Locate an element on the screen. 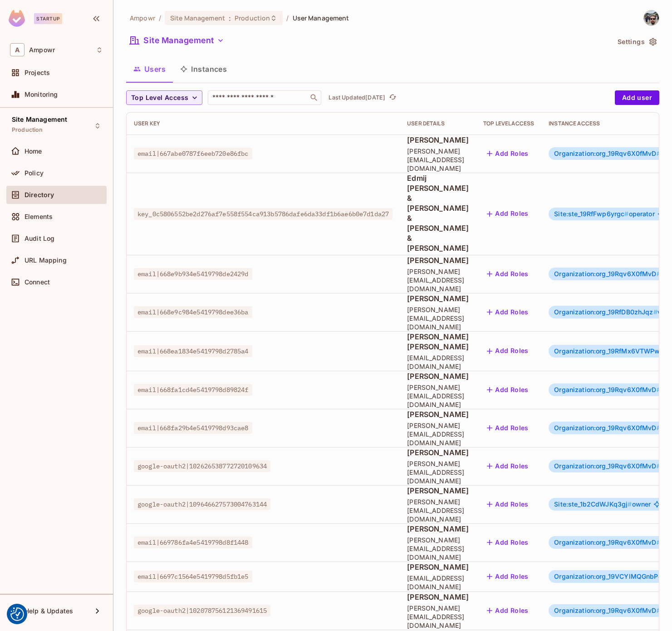  img: SReyMgAAAABJRU5ErkJggg== is located at coordinates (17, 18).